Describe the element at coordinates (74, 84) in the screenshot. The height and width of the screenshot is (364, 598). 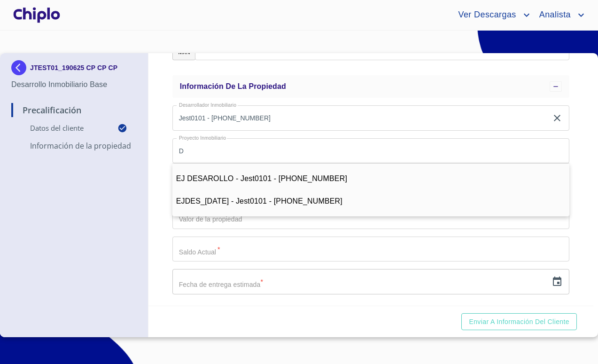
I see `p: Desarrollo Inmobiliario Base` at that location.